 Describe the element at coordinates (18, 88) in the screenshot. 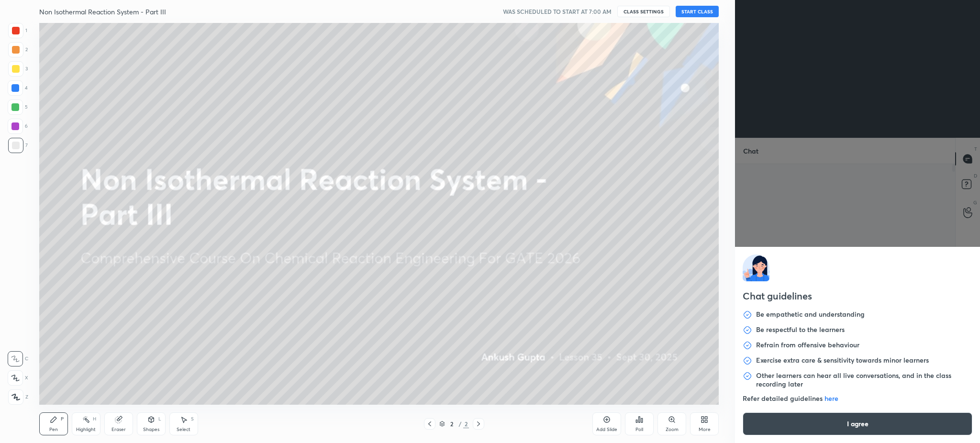

I see `div: 4` at that location.